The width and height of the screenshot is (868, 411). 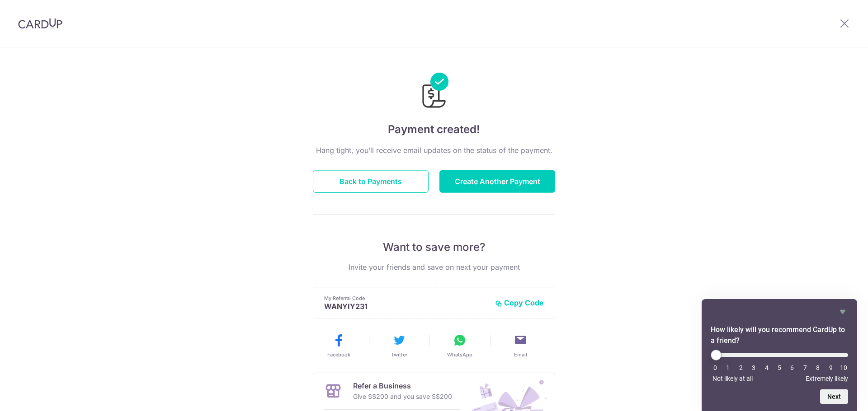 I want to click on span: Email, so click(x=520, y=355).